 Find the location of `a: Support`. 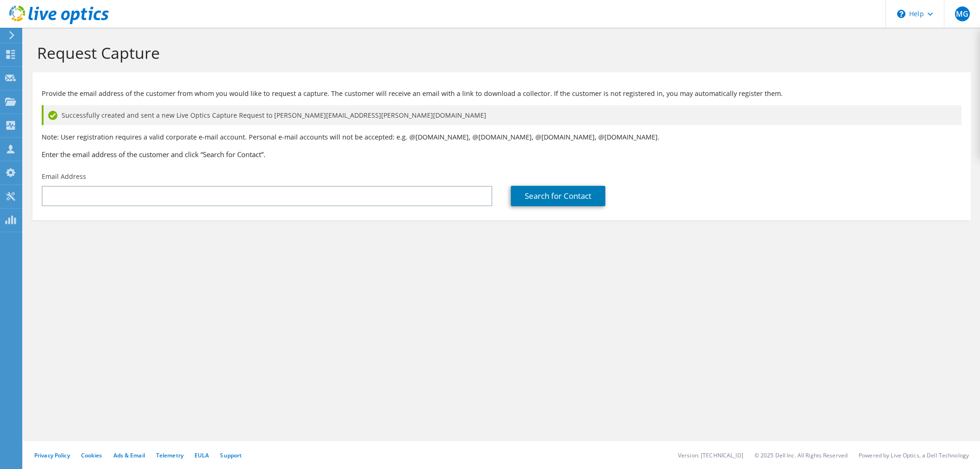

a: Support is located at coordinates (231, 455).